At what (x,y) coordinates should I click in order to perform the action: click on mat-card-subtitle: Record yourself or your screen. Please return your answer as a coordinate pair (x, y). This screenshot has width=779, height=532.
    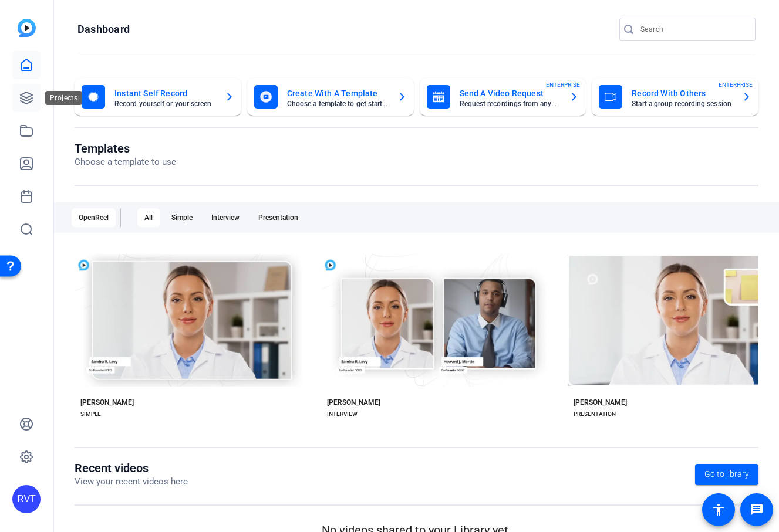
    Looking at the image, I should click on (165, 104).